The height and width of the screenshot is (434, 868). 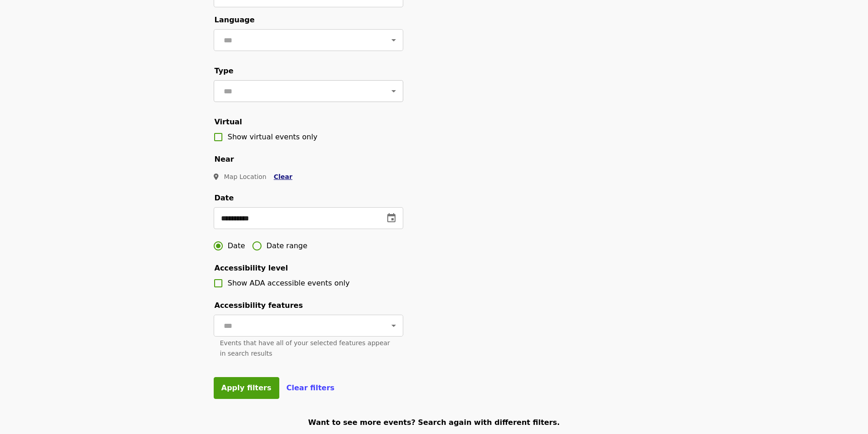 I want to click on span: Want to see more events? Search again with different filters., so click(x=434, y=422).